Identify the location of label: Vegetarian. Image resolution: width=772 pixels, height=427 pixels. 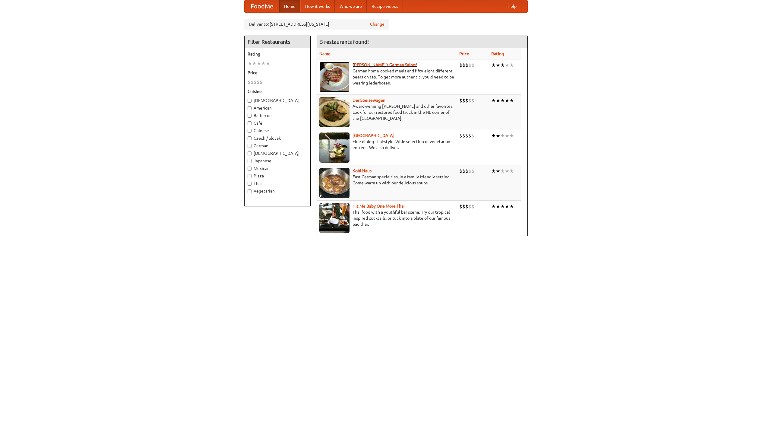
(277, 191).